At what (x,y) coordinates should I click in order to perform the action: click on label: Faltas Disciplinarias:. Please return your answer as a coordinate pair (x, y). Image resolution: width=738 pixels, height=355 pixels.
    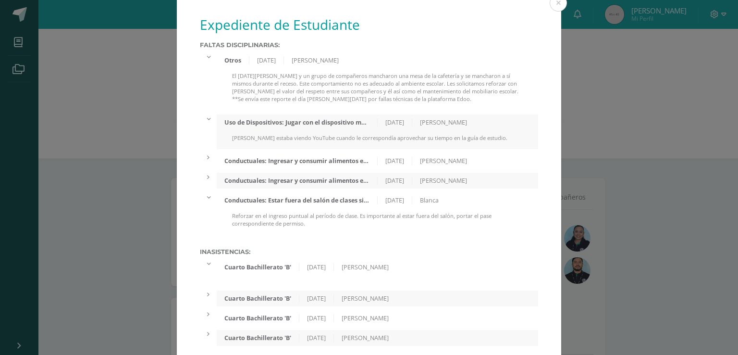
    Looking at the image, I should click on (369, 45).